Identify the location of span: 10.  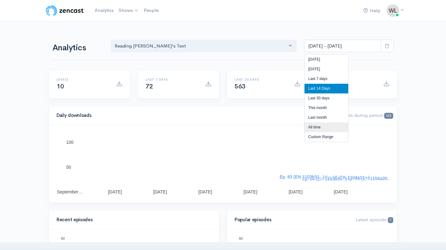
(60, 86).